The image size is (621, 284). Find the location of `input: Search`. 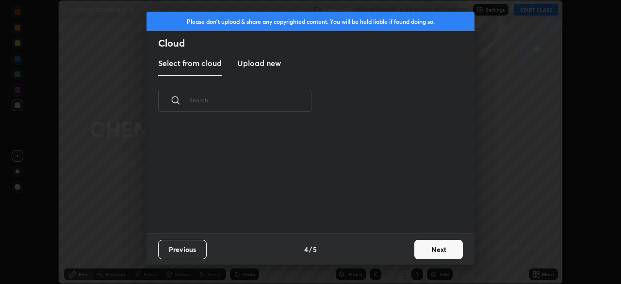

input: Search is located at coordinates (250, 100).